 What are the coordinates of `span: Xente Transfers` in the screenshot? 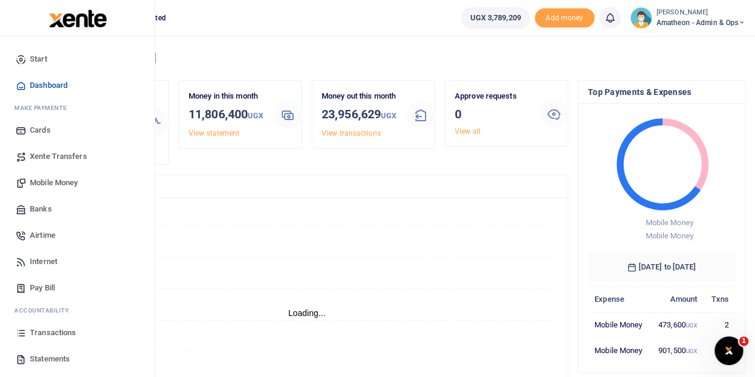 It's located at (58, 156).